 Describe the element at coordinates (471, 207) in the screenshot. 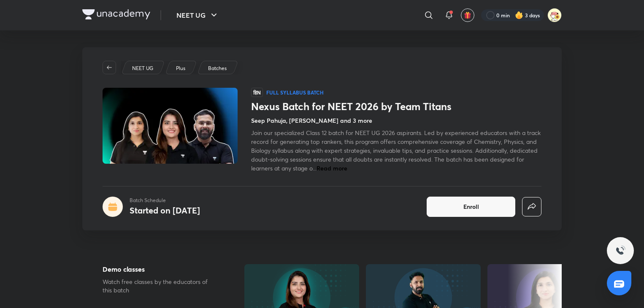

I see `button: Enroll` at that location.